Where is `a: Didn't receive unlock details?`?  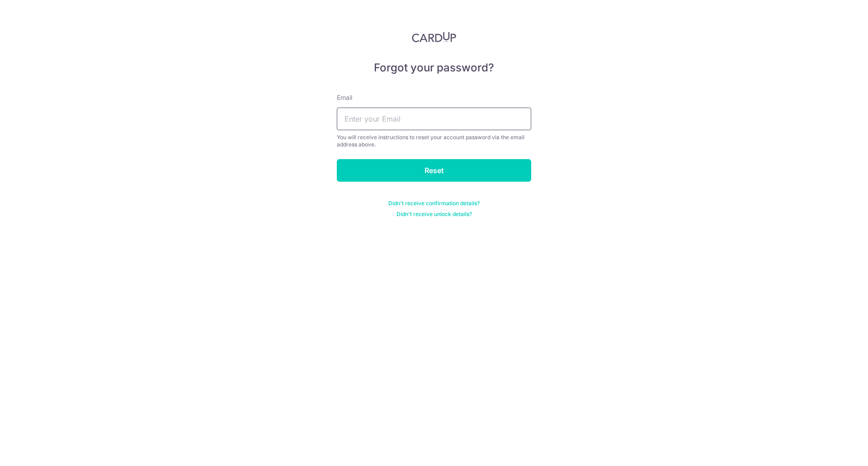
a: Didn't receive unlock details? is located at coordinates (434, 214).